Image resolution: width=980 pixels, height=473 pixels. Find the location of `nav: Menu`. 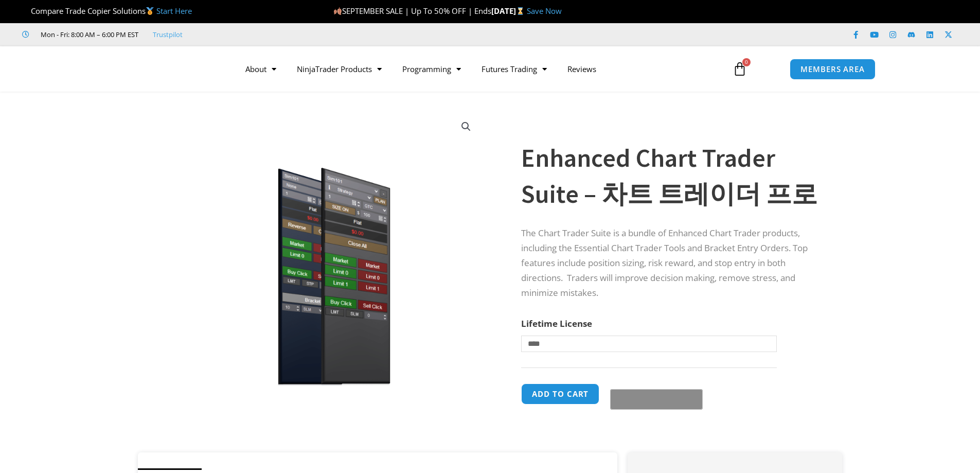

nav: Menu is located at coordinates (478, 69).